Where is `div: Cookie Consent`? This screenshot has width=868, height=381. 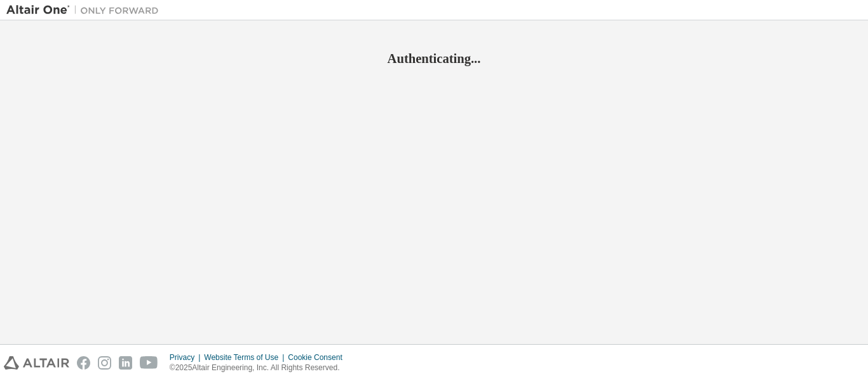
div: Cookie Consent is located at coordinates (319, 357).